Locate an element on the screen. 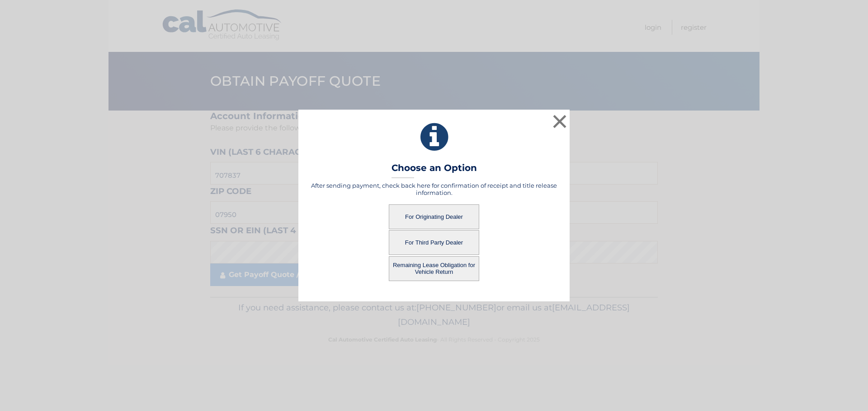 The image size is (868, 411). h3: Choose an Option is located at coordinates (434, 170).